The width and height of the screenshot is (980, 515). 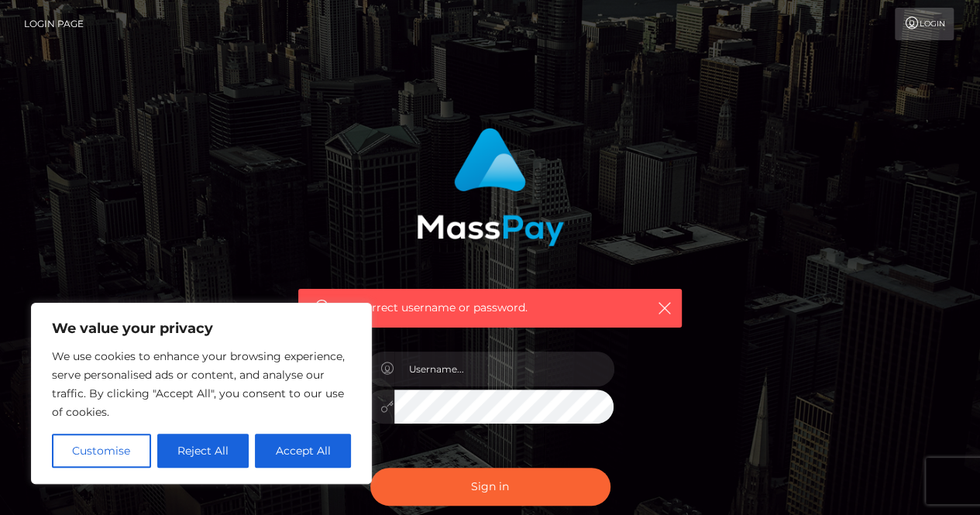 I want to click on img: MassPay Login, so click(x=490, y=187).